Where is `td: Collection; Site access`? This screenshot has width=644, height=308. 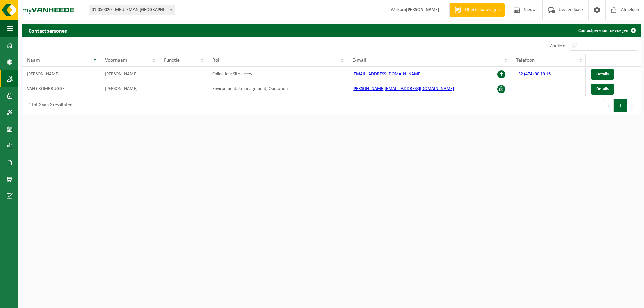
td: Collection; Site access is located at coordinates (277, 74).